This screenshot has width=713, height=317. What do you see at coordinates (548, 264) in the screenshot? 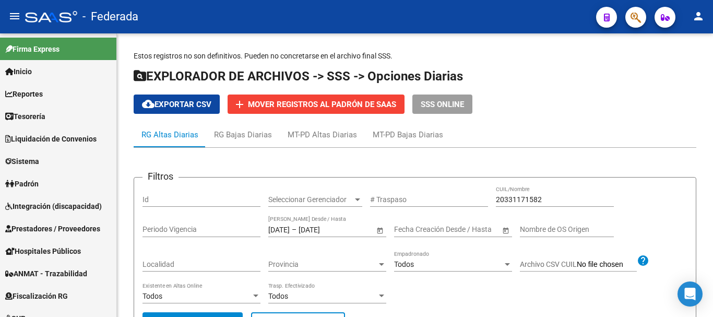
I see `span: Archivo CSV CUIL` at bounding box center [548, 264].